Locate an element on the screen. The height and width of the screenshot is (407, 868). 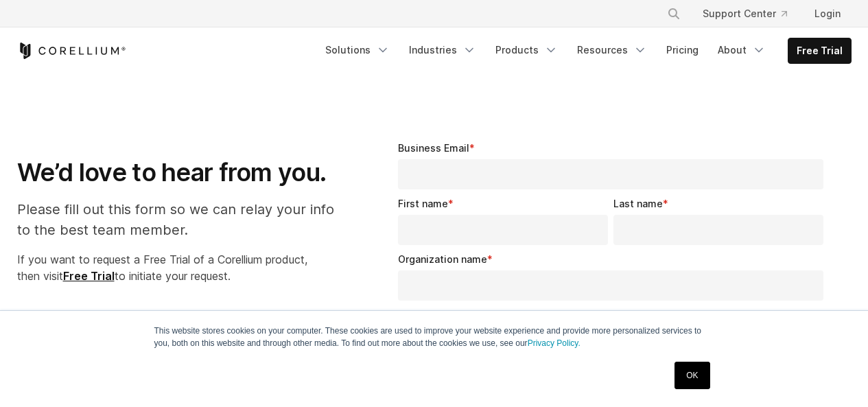
span: Phone number is located at coordinates (433, 314).